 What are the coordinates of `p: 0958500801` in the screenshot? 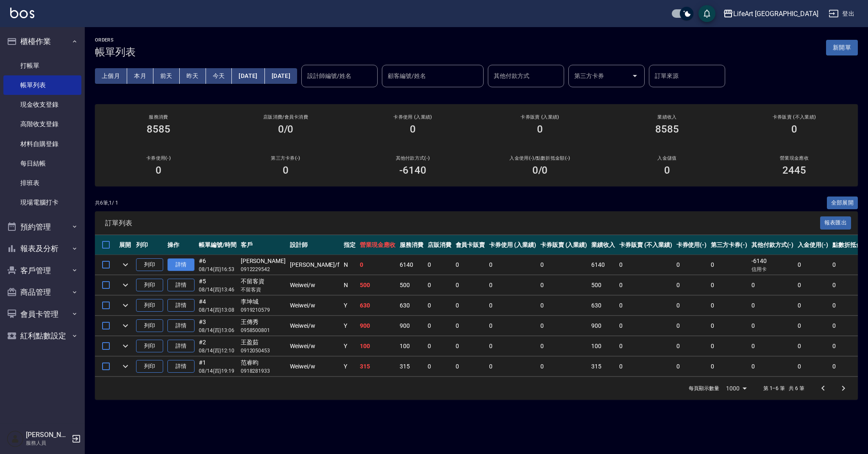 It's located at (263, 330).